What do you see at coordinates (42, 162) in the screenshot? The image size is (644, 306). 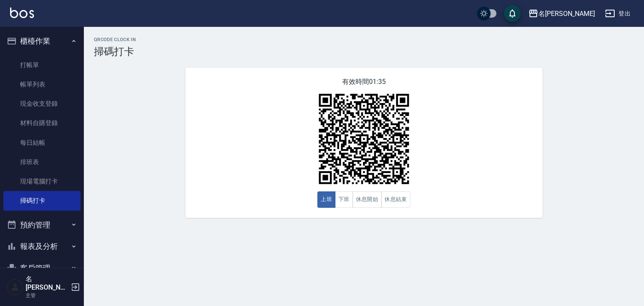 I see `a: 排班表` at bounding box center [42, 162].